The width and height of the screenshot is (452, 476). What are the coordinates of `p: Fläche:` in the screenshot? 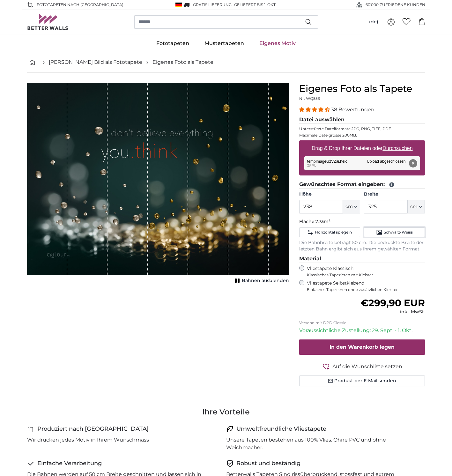 It's located at (362, 222).